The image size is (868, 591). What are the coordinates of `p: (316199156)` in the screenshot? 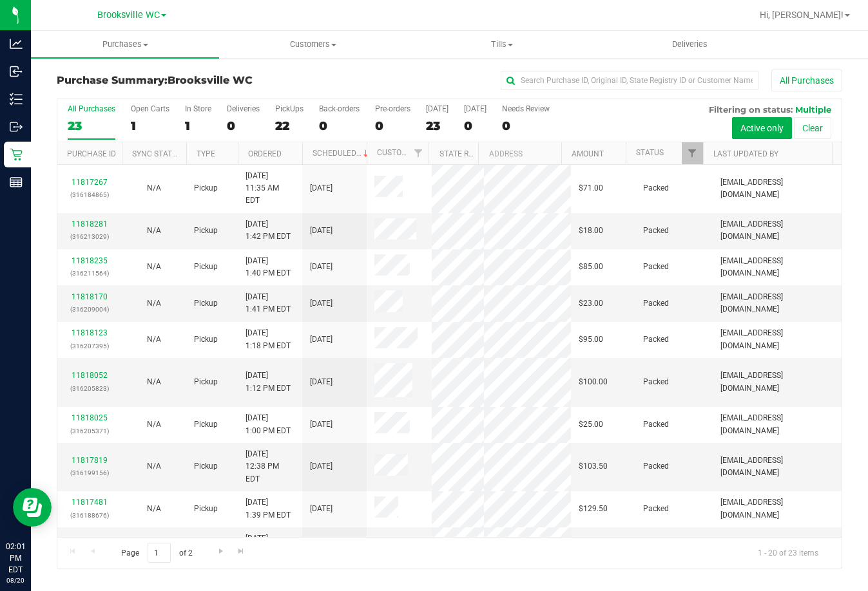 It's located at (90, 473).